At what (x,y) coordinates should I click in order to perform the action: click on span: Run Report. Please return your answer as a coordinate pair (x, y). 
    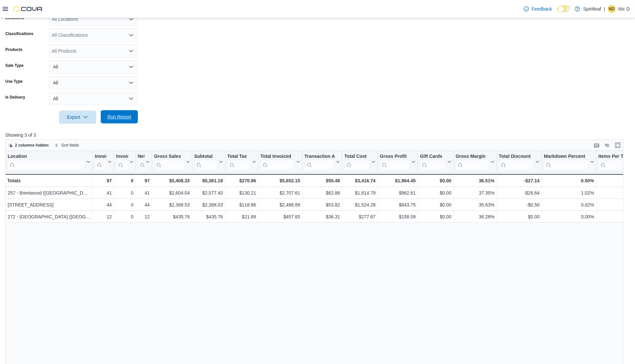
    Looking at the image, I should click on (119, 116).